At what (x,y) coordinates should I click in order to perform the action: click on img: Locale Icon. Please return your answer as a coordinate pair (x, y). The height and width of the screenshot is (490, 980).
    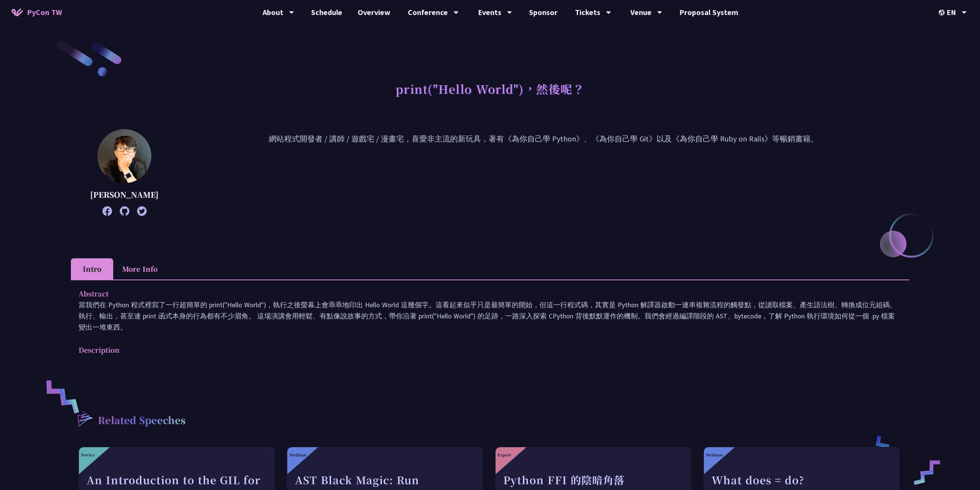
    Looking at the image, I should click on (942, 13).